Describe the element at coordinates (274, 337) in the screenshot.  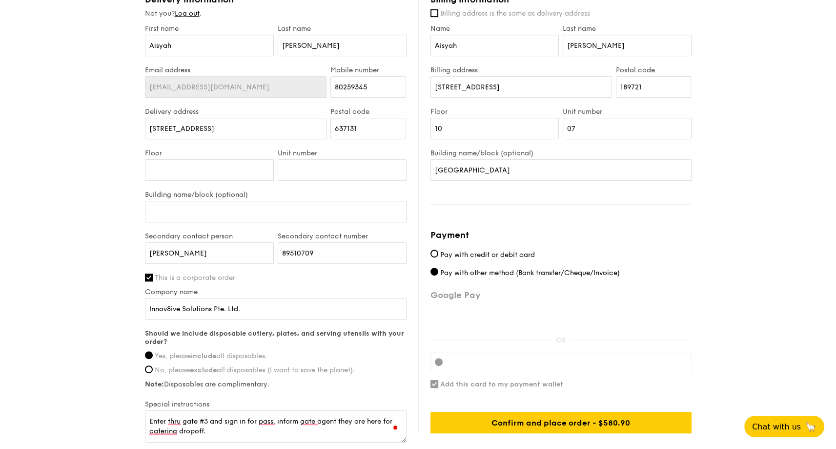
I see `strong: Should we include disposable cutlery, plates, and serving utensils with your order?` at that location.